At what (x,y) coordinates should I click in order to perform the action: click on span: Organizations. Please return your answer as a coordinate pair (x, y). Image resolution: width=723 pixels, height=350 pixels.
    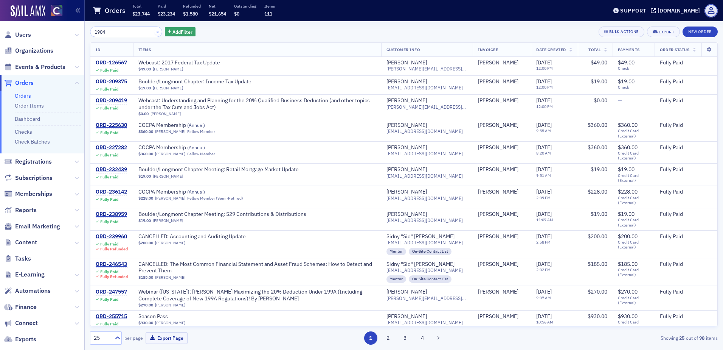
    Looking at the image, I should click on (34, 51).